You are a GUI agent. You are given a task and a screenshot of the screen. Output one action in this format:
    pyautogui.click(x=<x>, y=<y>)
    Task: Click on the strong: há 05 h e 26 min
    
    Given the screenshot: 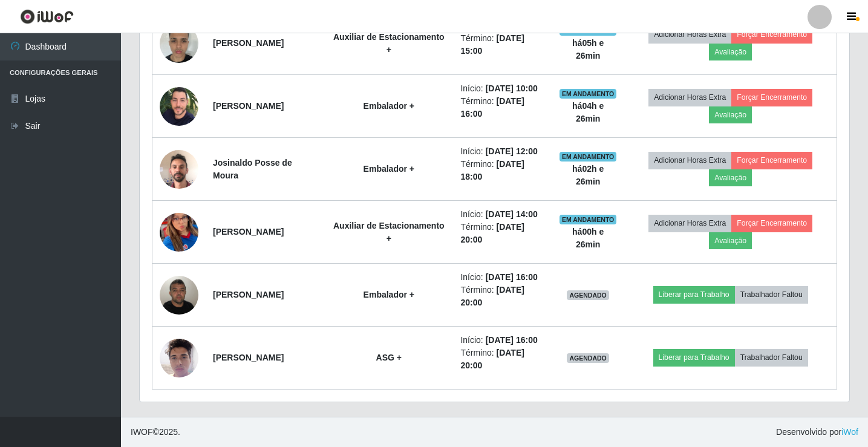 What is the action you would take?
    pyautogui.click(x=588, y=49)
    